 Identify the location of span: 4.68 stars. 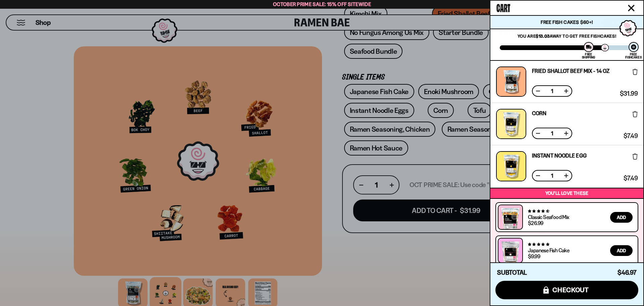
(538, 211).